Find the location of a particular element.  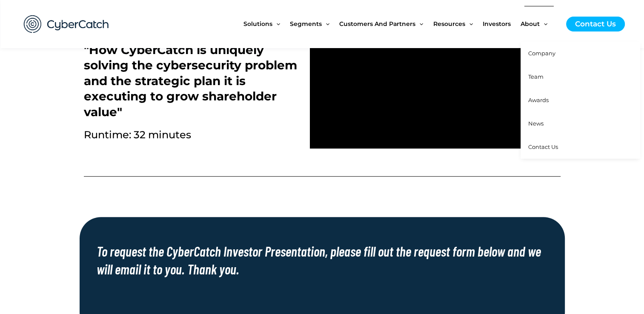

a: Company is located at coordinates (580, 53).